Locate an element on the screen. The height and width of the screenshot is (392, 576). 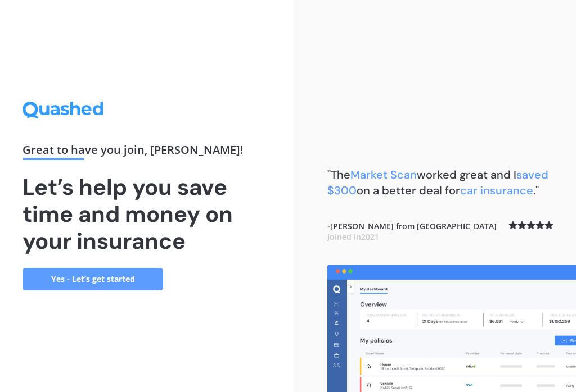
b: "The worked great and I on a better deal for ." is located at coordinates (437, 182).